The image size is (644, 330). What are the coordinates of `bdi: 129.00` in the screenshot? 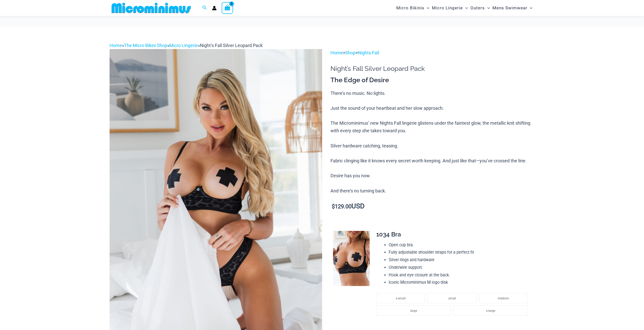 It's located at (342, 207).